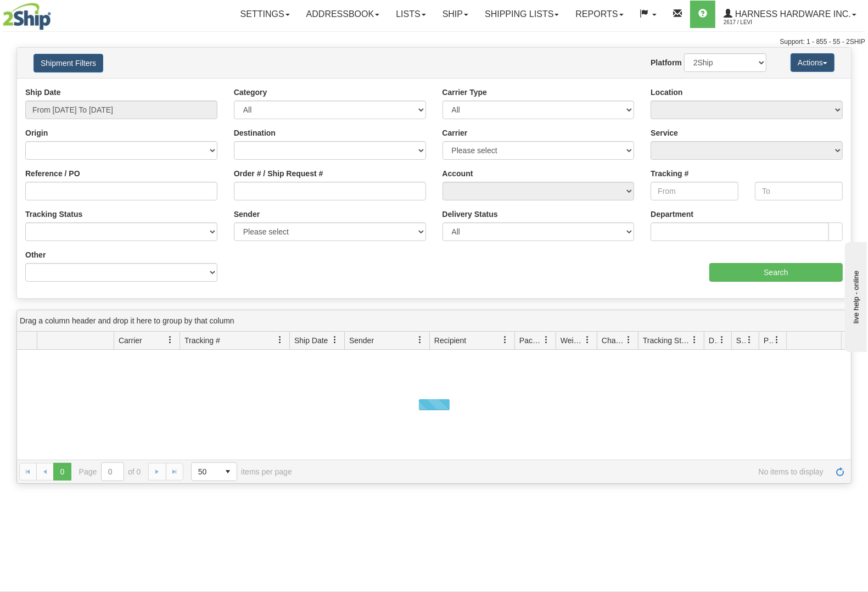  What do you see at coordinates (458, 173) in the screenshot?
I see `label: Account` at bounding box center [458, 173].